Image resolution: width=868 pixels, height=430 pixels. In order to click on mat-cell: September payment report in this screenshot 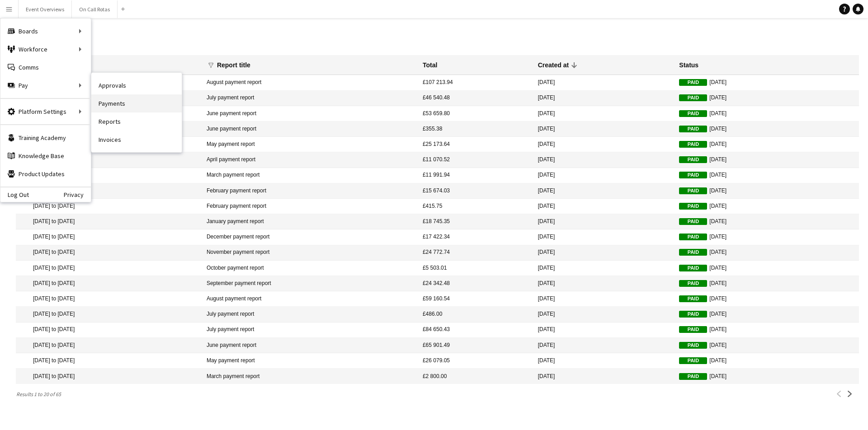, I will do `click(311, 284)`.